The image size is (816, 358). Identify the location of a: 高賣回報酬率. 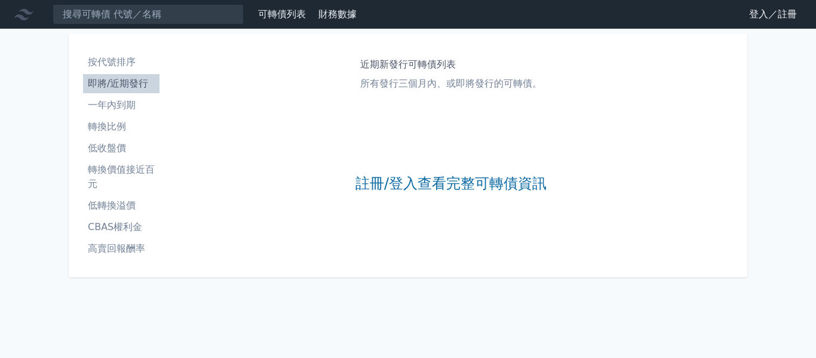
(121, 248).